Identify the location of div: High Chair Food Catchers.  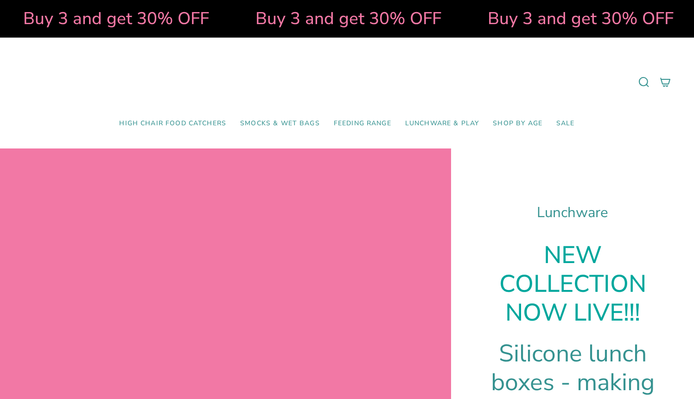
(173, 123).